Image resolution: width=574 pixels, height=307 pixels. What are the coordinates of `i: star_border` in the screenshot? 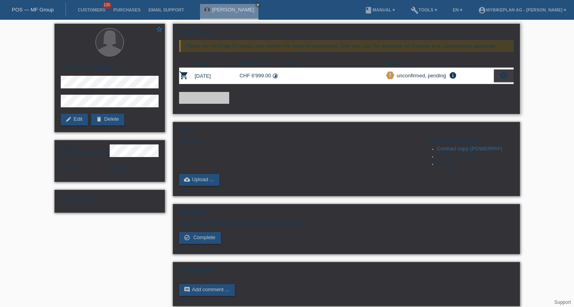 It's located at (159, 29).